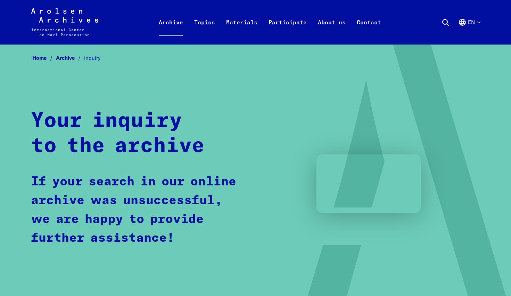  I want to click on nav: Primary, so click(270, 22).